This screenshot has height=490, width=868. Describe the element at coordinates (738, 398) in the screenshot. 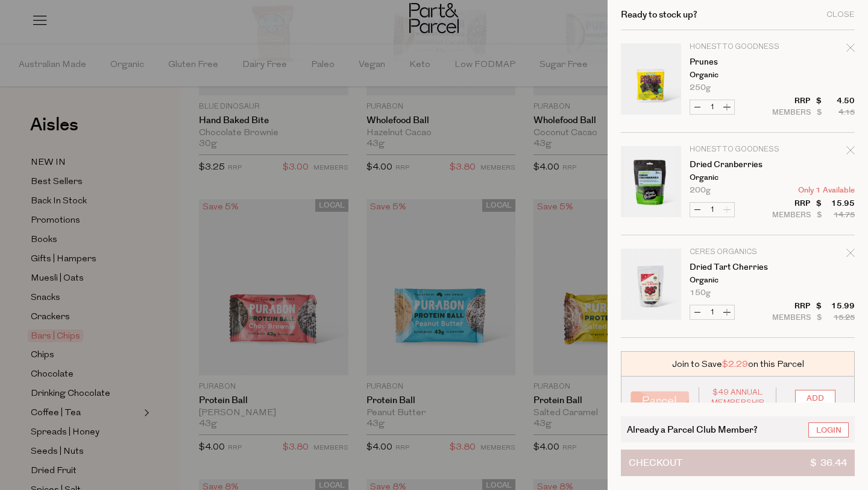

I see `span: $49 Annual Membership` at that location.